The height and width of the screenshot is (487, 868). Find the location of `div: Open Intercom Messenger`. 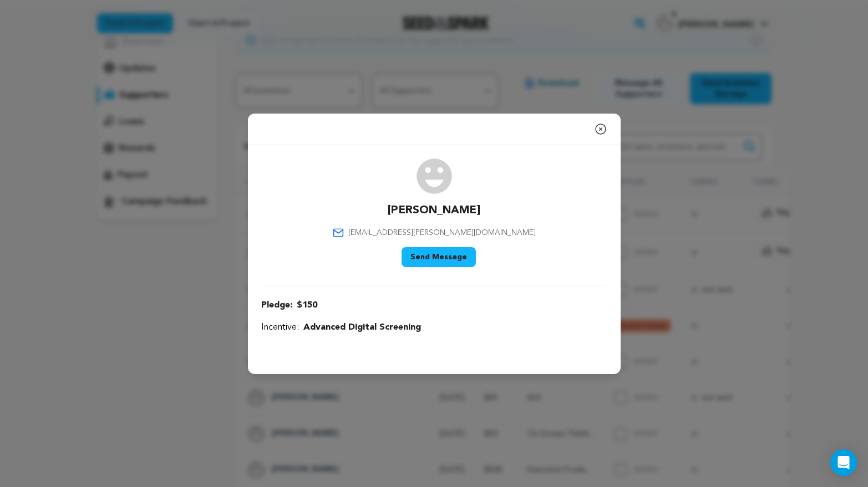

div: Open Intercom Messenger is located at coordinates (844, 463).